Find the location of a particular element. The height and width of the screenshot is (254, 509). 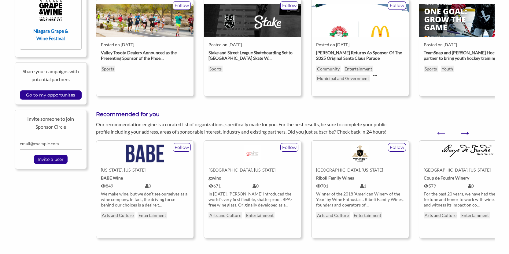

strong: Valley Toyota Dealers Announced as the Presenting Sponsor of the Phoe … is located at coordinates (139, 55).